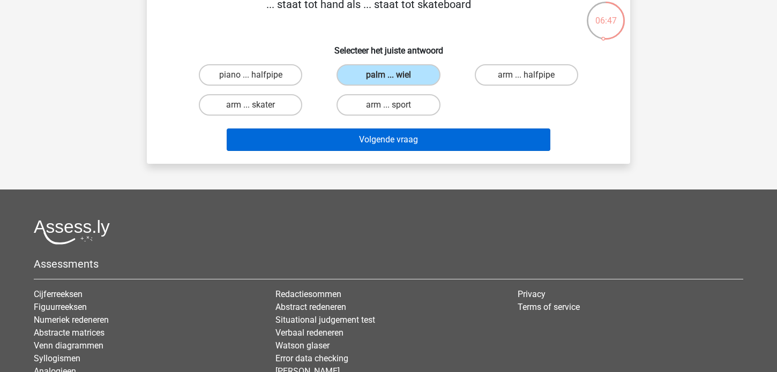  What do you see at coordinates (388, 264) in the screenshot?
I see `h5: Assessments` at bounding box center [388, 264].